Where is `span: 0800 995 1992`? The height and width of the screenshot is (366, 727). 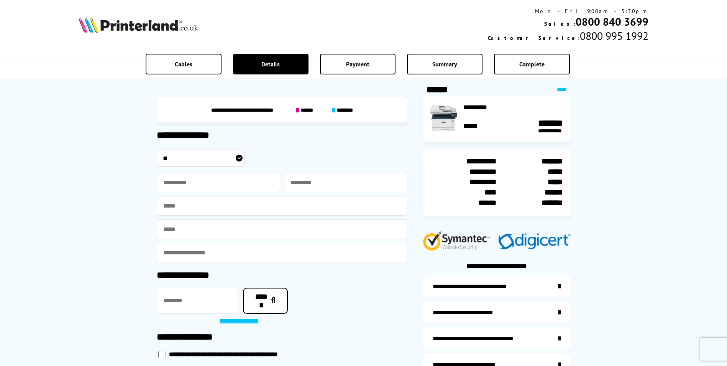
span: 0800 995 1992 is located at coordinates (614, 36).